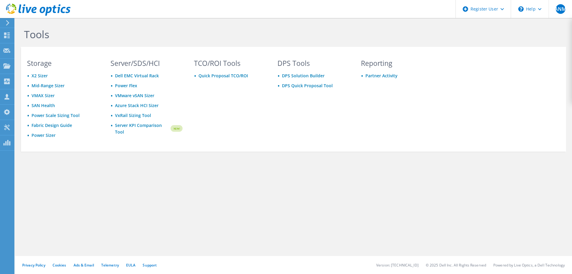 The height and width of the screenshot is (274, 572). Describe the element at coordinates (314, 63) in the screenshot. I see `h3: DPS Tools` at that location.